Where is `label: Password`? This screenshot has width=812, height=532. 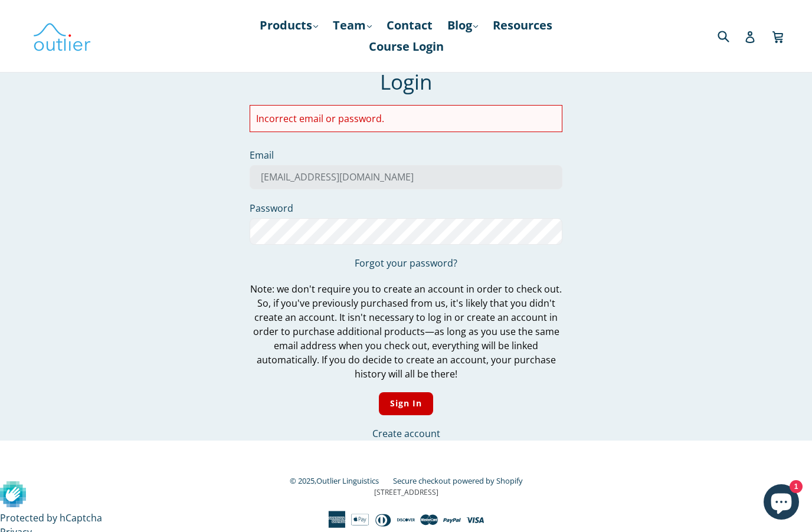 label: Password is located at coordinates (406, 208).